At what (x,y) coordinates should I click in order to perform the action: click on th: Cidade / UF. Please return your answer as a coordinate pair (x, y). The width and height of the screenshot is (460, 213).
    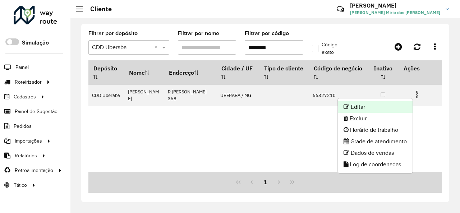
    Looking at the image, I should click on (237, 73).